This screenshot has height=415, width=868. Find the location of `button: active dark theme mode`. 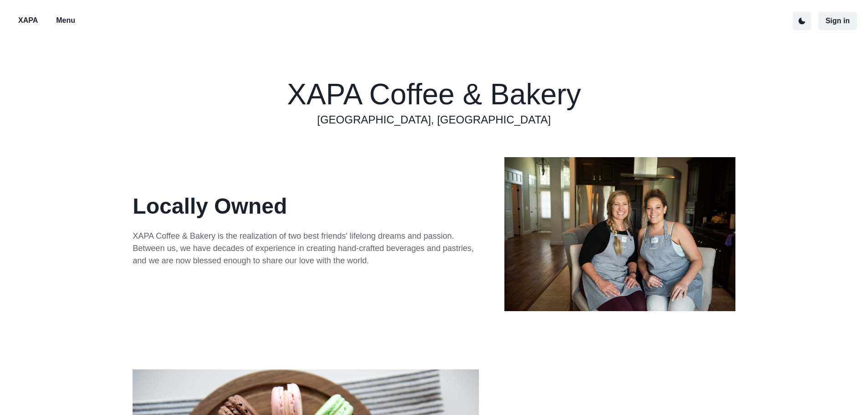

button: active dark theme mode is located at coordinates (802, 21).